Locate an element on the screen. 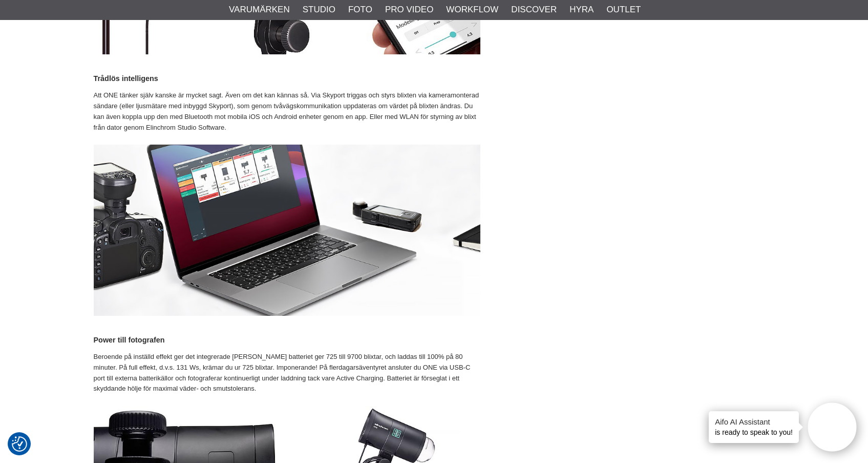  div: is ready to speak to you! is located at coordinates (754, 427).